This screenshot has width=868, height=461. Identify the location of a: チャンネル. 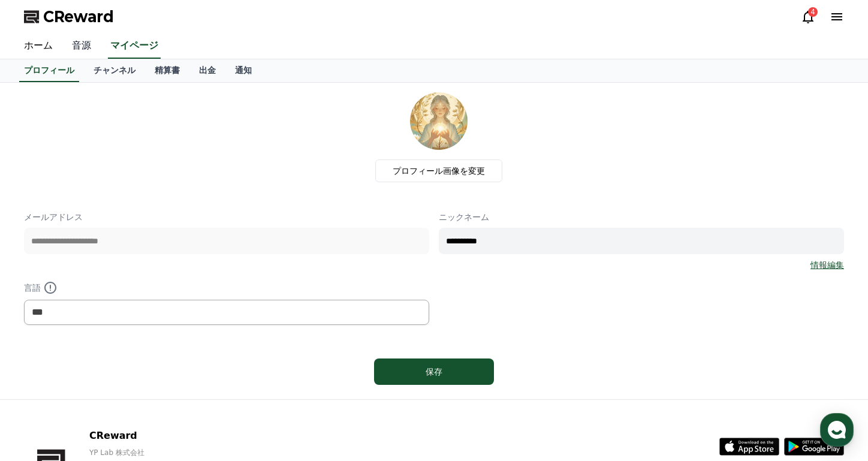
(115, 71).